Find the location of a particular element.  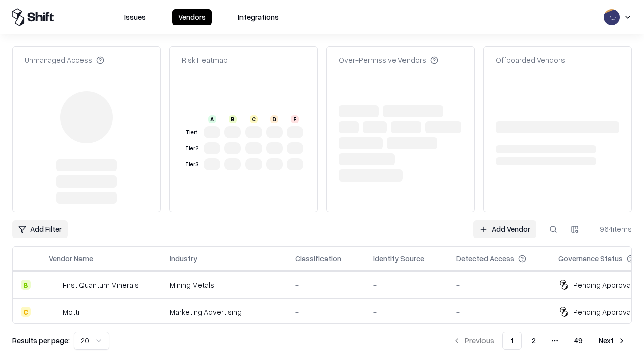

button: 49 is located at coordinates (578, 341).